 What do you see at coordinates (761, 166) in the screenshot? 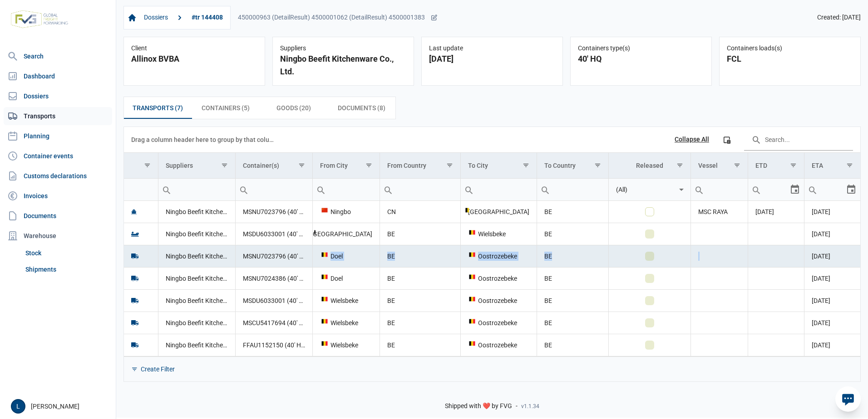
I see `div: ETD` at bounding box center [761, 166].